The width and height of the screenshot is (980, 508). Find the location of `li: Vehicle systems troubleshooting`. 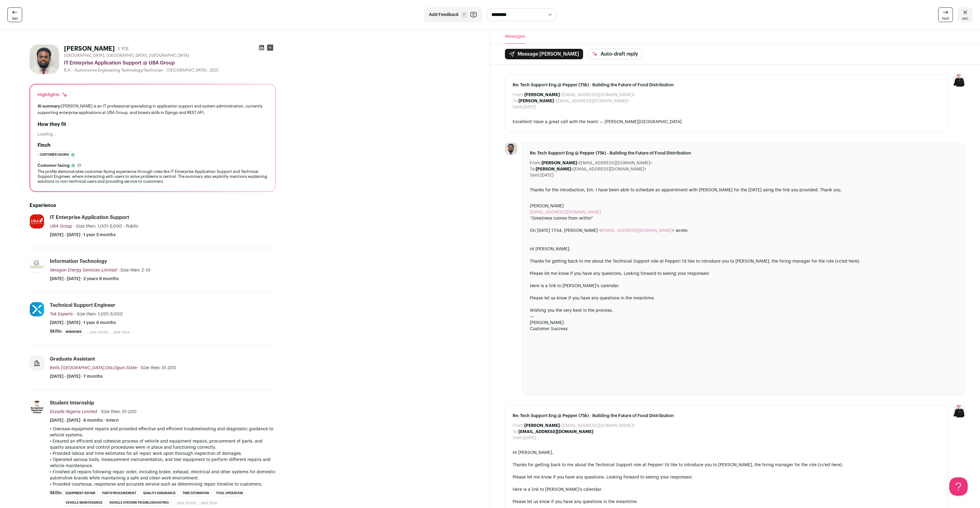

li: Vehicle systems troubleshooting is located at coordinates (139, 503).